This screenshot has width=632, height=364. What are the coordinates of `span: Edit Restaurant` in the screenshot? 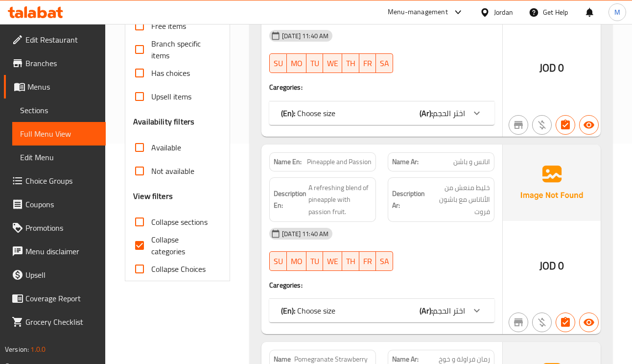 It's located at (62, 39).